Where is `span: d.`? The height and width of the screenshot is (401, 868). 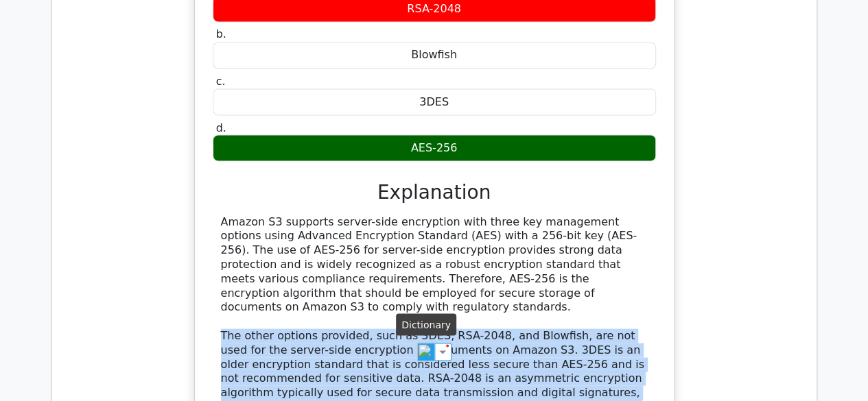
span: d. is located at coordinates (221, 127).